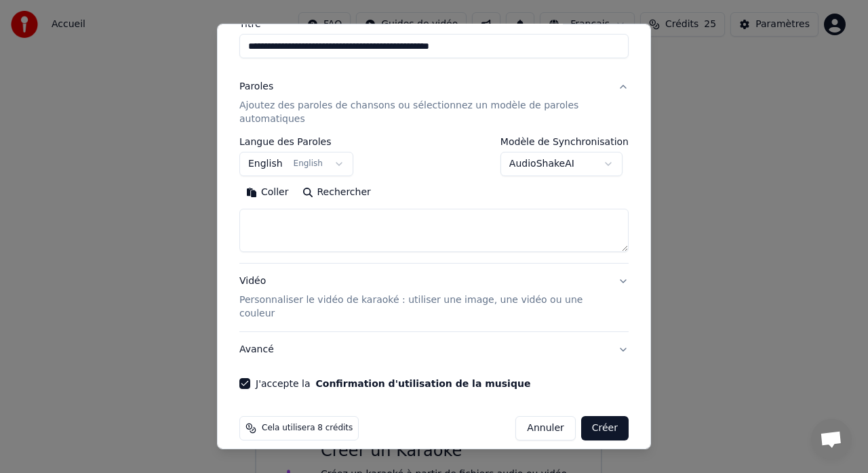  I want to click on p: Personnaliser le vidéo de karaoké : utiliser une image, une vidéo ou une couleur, so click(423, 307).